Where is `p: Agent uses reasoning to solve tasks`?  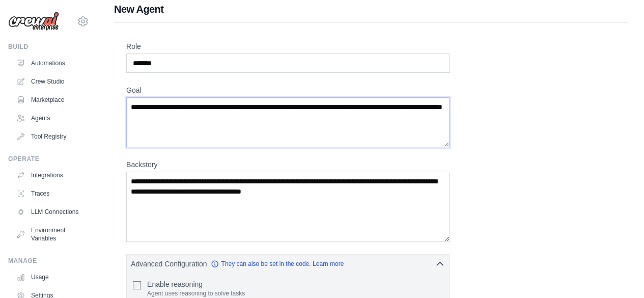 p: Agent uses reasoning to solve tasks is located at coordinates (196, 293).